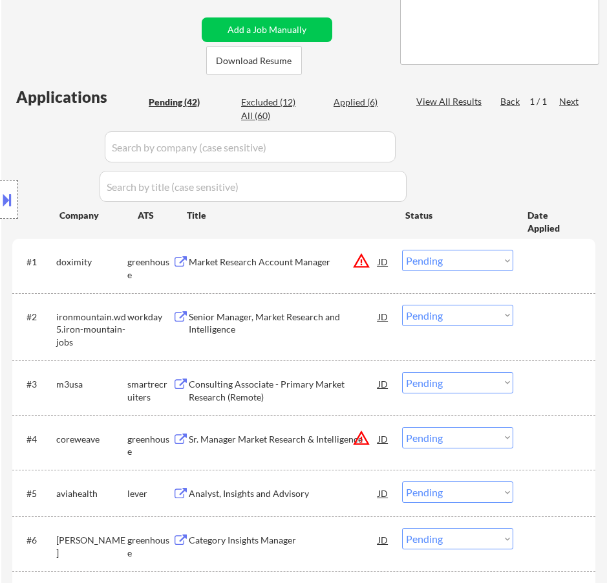  What do you see at coordinates (290, 215) in the screenshot?
I see `div: Title` at bounding box center [290, 215].